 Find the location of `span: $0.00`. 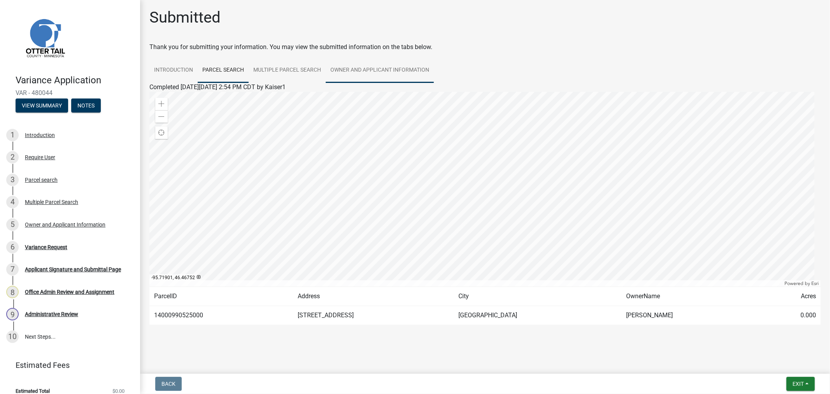

span: $0.00 is located at coordinates (118, 391).